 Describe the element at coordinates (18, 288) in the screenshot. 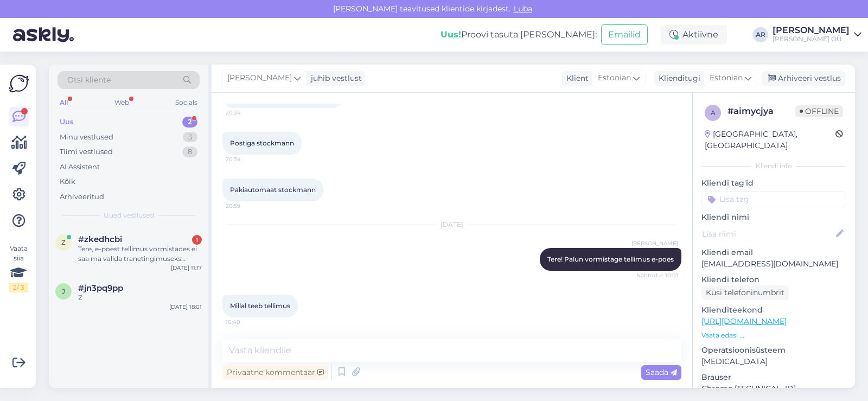

I see `div: 2 / 3` at that location.